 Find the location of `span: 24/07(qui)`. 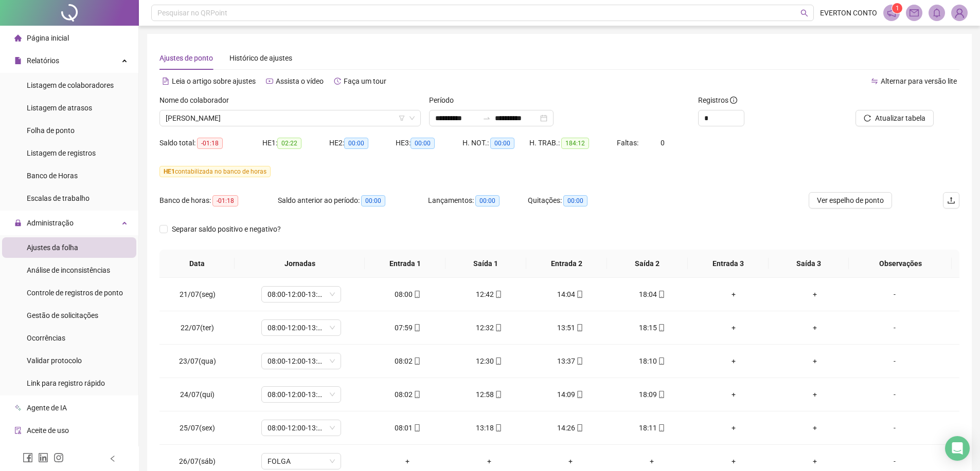

span: 24/07(qui) is located at coordinates (197, 394).